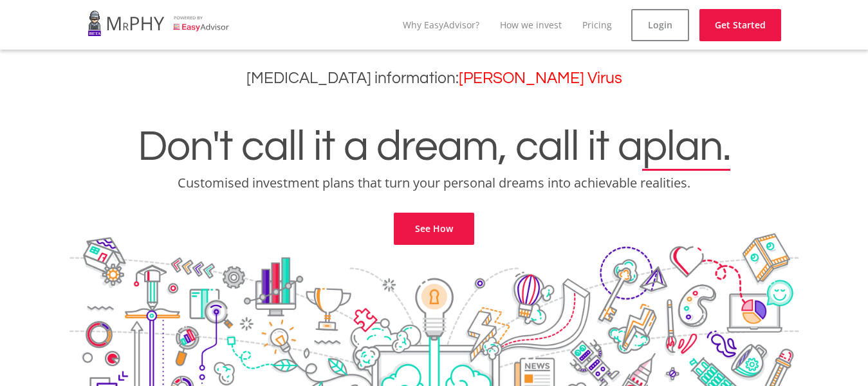  I want to click on a: Get Started, so click(740, 25).